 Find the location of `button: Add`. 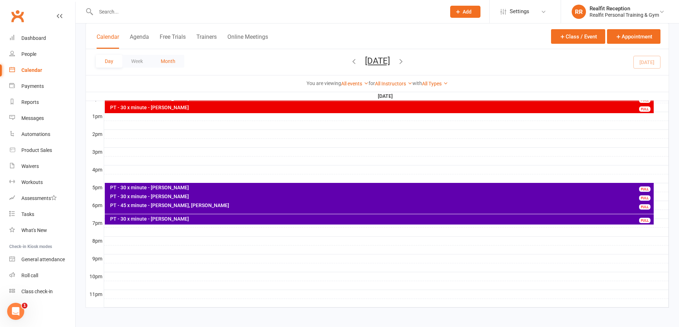

button: Add is located at coordinates (465, 12).